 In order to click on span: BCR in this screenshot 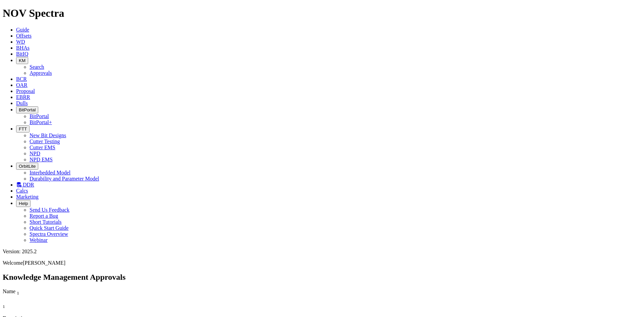, I will do `click(22, 79)`.